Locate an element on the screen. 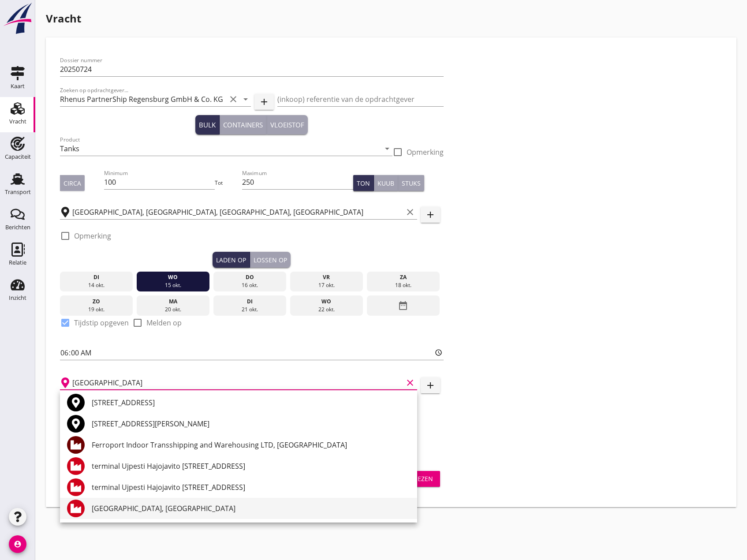  input: Losplaats is located at coordinates (238, 383).